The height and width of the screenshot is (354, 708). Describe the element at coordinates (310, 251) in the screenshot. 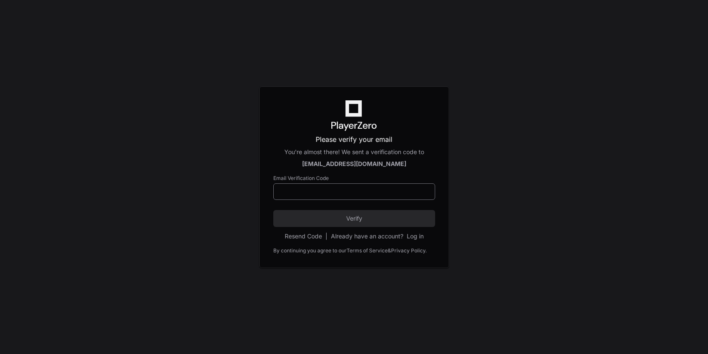

I see `div: By continuing you agree to our` at that location.